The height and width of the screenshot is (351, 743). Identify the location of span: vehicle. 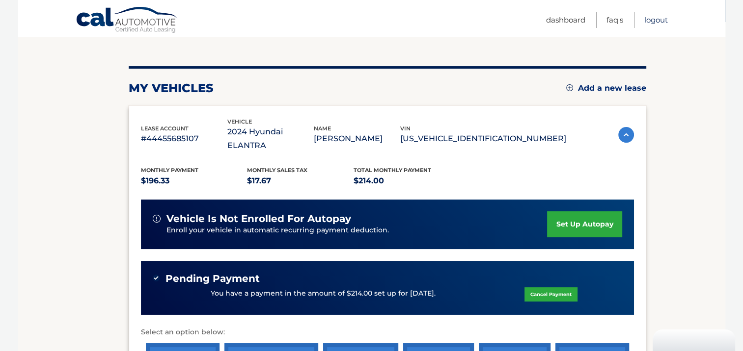
(239, 122).